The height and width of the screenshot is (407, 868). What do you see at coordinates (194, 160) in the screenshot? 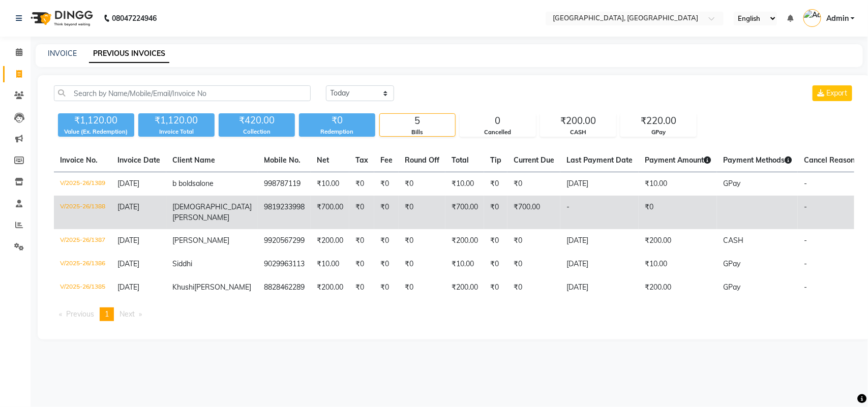
I see `span: Client Name` at bounding box center [194, 160].